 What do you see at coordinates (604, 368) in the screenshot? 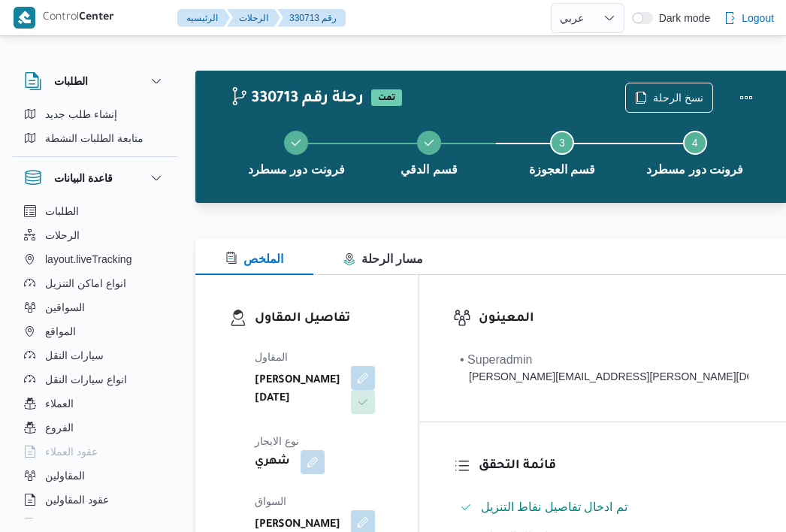
I see `span: • Superadmin mohamed.nabil@illa.com.eg` at bounding box center [604, 368].